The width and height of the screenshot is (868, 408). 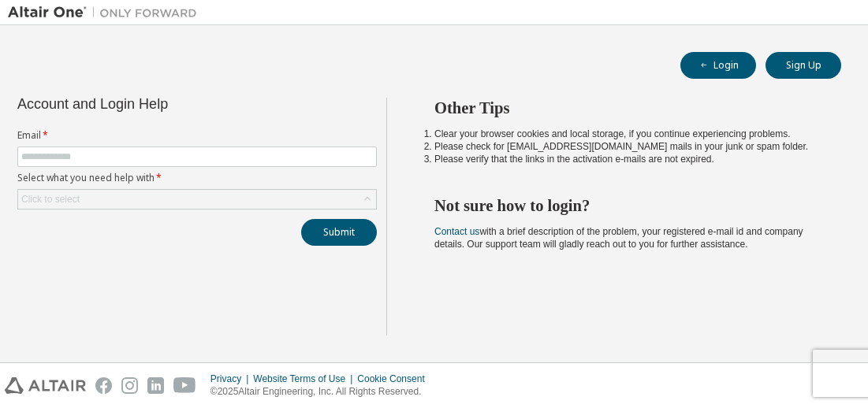 I want to click on img: altair_logo.svg, so click(x=45, y=385).